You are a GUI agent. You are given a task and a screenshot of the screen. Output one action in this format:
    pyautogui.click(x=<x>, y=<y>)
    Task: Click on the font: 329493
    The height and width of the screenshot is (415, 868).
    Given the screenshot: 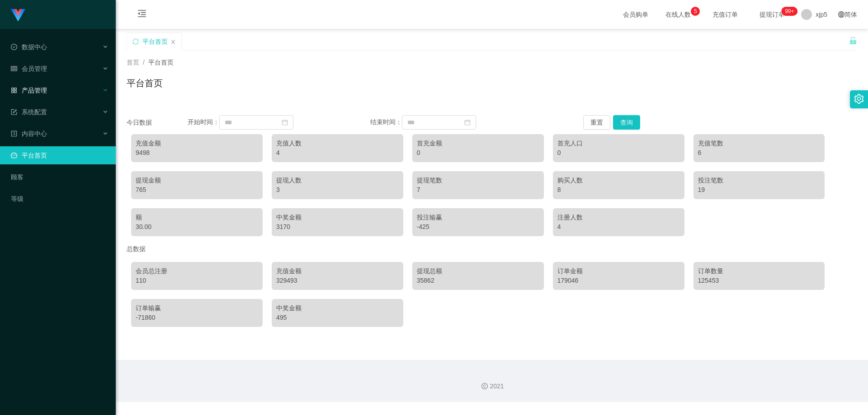 What is the action you would take?
    pyautogui.click(x=287, y=281)
    